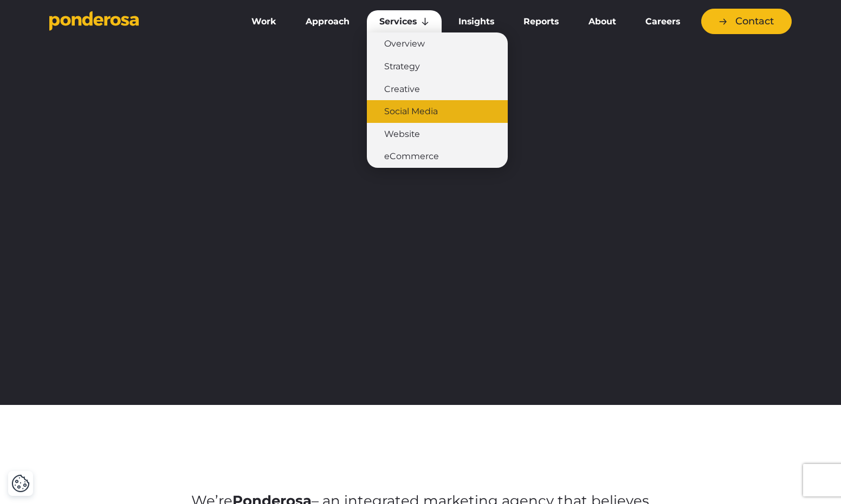  What do you see at coordinates (541, 21) in the screenshot?
I see `a: Reports` at bounding box center [541, 21].